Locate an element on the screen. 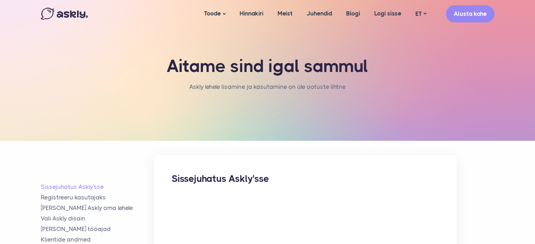 The image size is (535, 244). a: Klientide andmed is located at coordinates (97, 240).